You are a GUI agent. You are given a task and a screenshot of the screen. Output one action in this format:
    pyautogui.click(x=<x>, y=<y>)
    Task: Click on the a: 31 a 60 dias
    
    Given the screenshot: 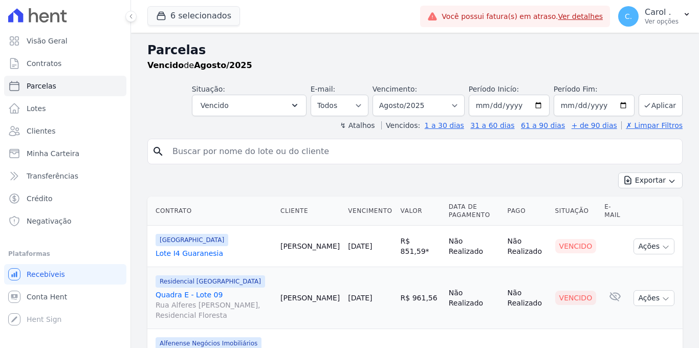 What is the action you would take?
    pyautogui.click(x=492, y=125)
    